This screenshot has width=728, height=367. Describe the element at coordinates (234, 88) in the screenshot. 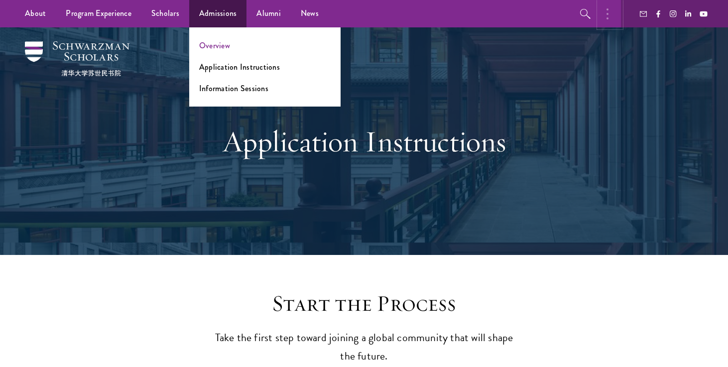

I see `a: Information Sessions` at that location.